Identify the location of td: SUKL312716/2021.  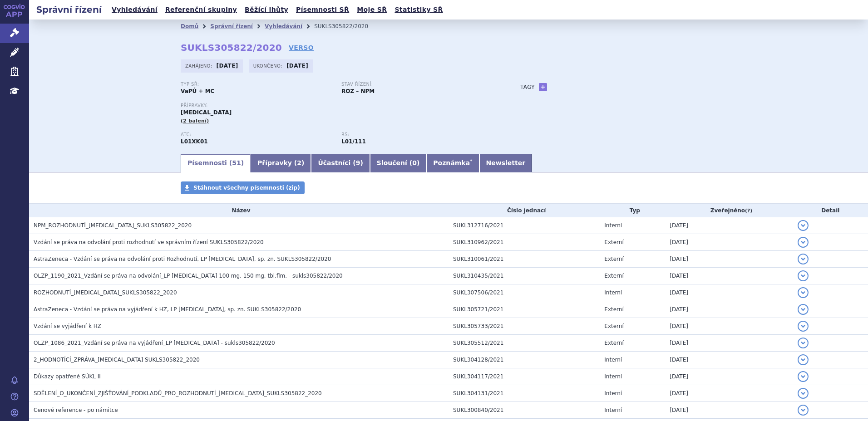
(524, 225).